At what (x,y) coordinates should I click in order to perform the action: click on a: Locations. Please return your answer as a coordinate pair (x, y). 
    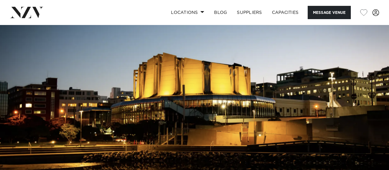
    Looking at the image, I should click on (187, 12).